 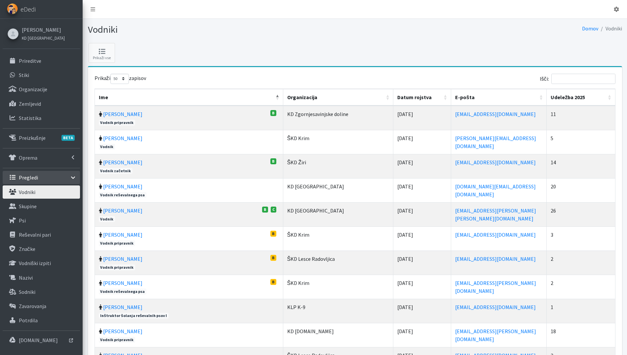 I want to click on label: Prikaži zapisov, so click(x=120, y=79).